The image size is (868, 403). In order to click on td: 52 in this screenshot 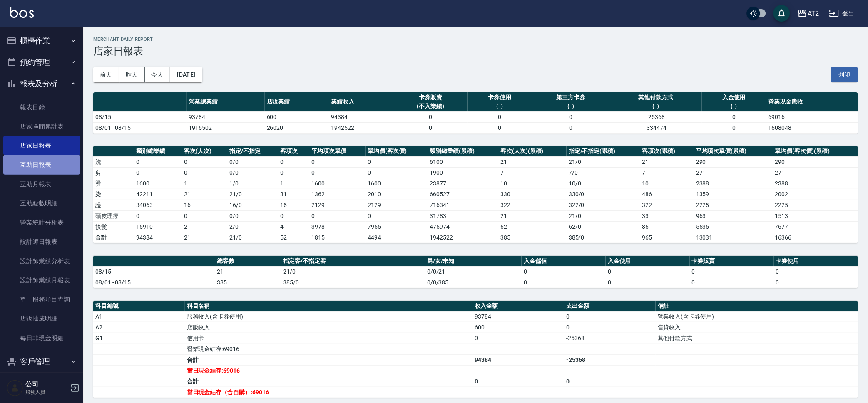, I will do `click(294, 238)`.